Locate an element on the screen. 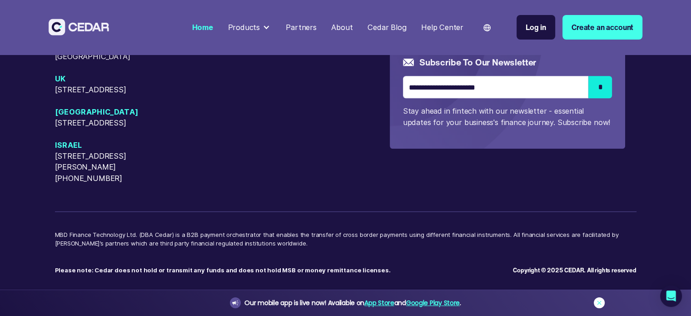  a: Google Play Store is located at coordinates (433, 303).